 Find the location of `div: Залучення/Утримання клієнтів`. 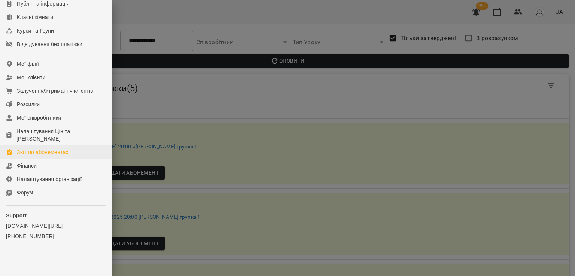

div: Залучення/Утримання клієнтів is located at coordinates (55, 91).